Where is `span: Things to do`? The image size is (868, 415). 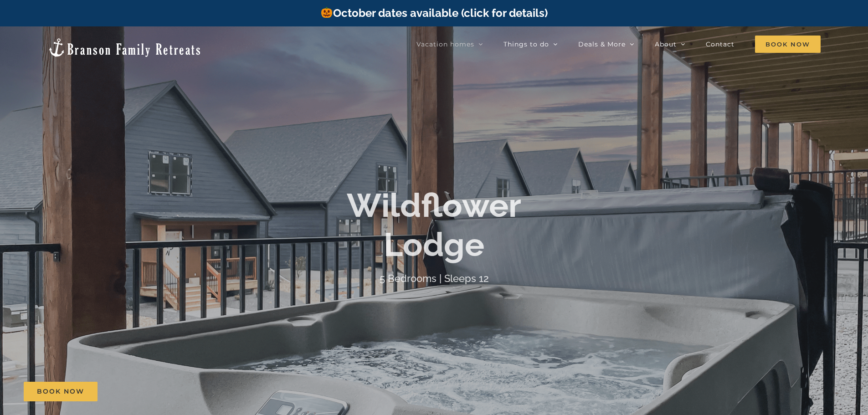 span: Things to do is located at coordinates (526, 44).